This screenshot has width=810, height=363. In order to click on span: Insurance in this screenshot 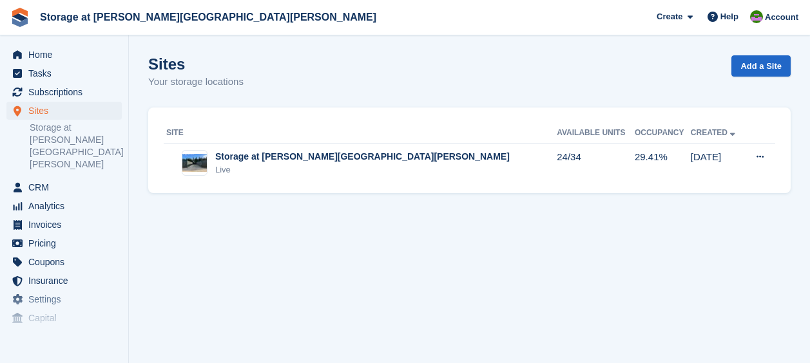, I will do `click(67, 281)`.